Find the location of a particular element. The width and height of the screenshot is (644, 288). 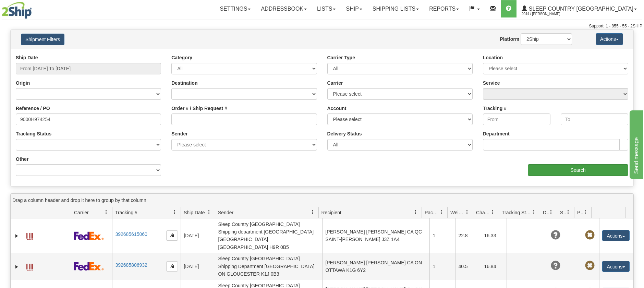

label: Account is located at coordinates (337, 109).